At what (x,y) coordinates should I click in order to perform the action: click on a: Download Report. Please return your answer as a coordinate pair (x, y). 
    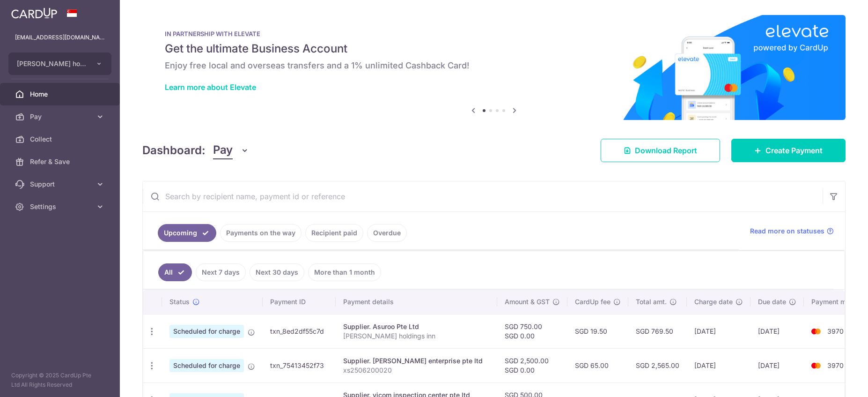
    Looking at the image, I should click on (660, 150).